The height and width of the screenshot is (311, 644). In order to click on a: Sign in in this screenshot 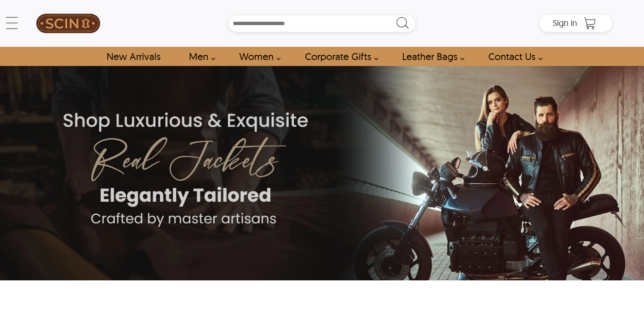, I will do `click(565, 24)`.